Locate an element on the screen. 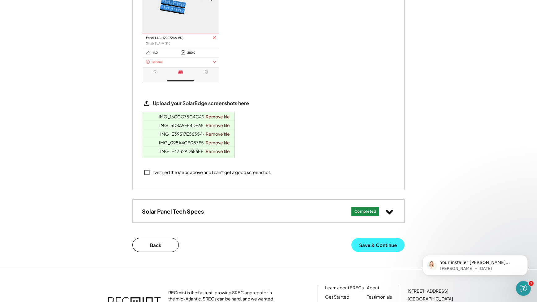 Image resolution: width=537 pixels, height=302 pixels. h3: Solar Panel Tech Specs is located at coordinates (173, 211).